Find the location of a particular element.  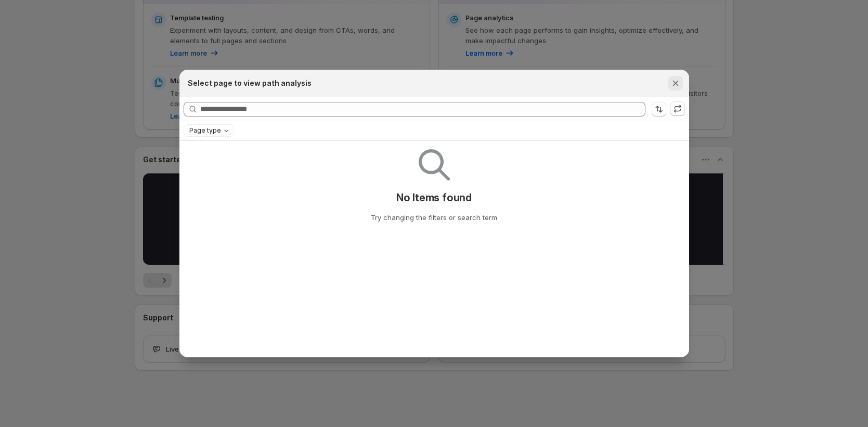

button: Sort the results is located at coordinates (659, 110).